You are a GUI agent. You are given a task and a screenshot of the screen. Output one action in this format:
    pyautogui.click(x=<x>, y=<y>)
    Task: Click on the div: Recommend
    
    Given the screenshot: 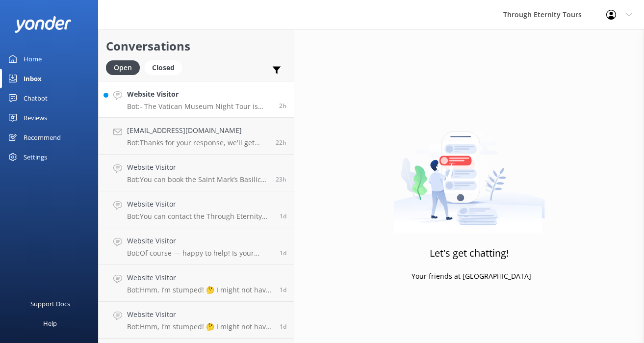 What is the action you would take?
    pyautogui.click(x=42, y=137)
    